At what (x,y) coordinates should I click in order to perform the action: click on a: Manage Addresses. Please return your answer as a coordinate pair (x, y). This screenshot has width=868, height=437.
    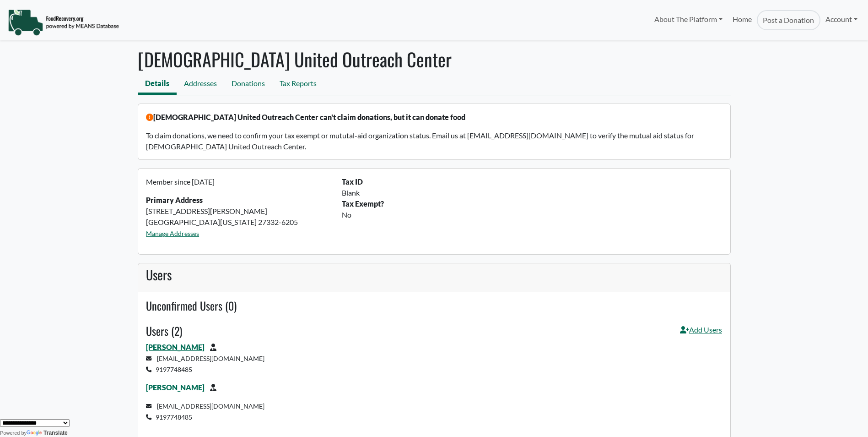
    Looking at the image, I should click on (172, 233).